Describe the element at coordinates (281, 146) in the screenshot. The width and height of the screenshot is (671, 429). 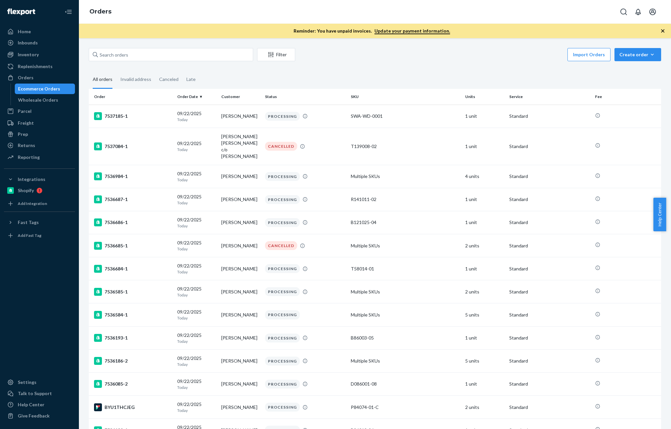
I see `div: CANCELLED` at that location.